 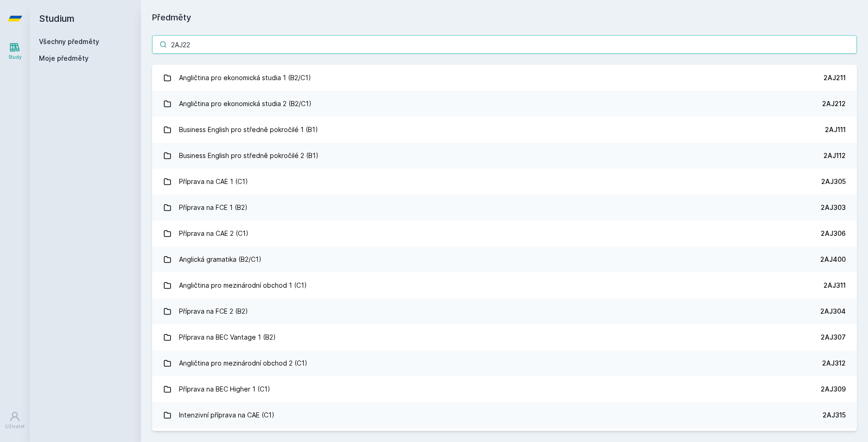 What do you see at coordinates (833, 337) in the screenshot?
I see `div: 2AJ307` at bounding box center [833, 337].